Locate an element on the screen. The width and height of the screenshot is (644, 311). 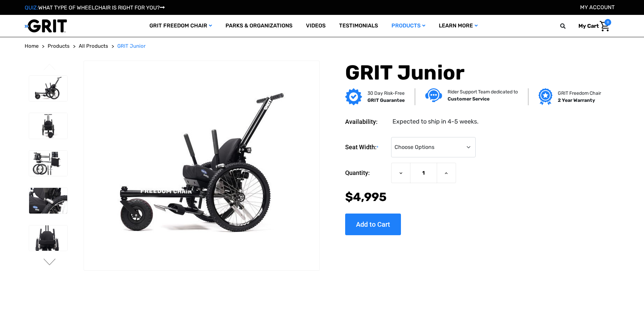
a: GRIT Freedom Chair is located at coordinates (181, 25).